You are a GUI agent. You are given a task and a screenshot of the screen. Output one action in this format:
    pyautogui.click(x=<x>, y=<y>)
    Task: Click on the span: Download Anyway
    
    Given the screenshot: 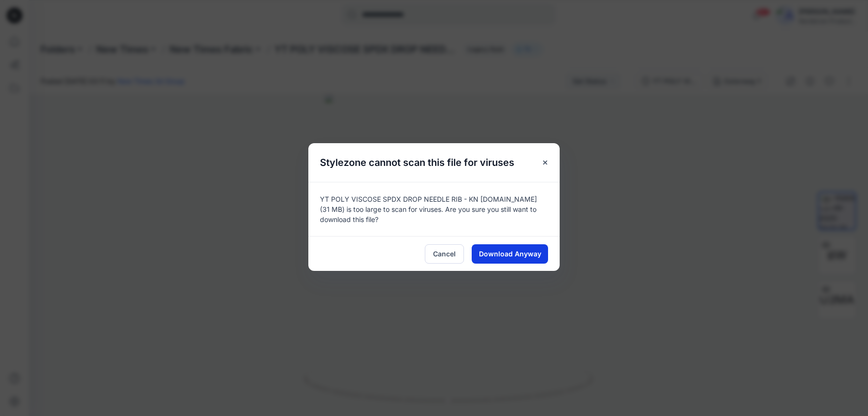 What is the action you would take?
    pyautogui.click(x=510, y=254)
    